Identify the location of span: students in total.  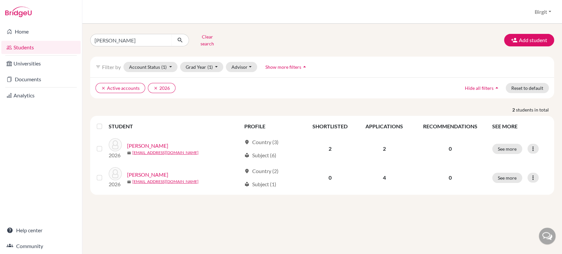
(535, 110).